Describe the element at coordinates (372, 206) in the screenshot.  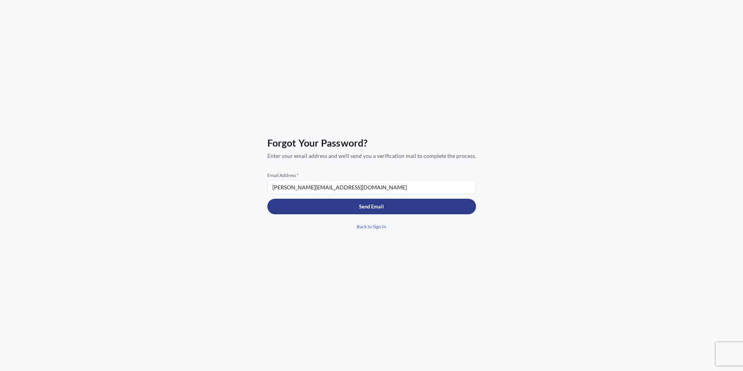
I see `p: Send Email` at that location.